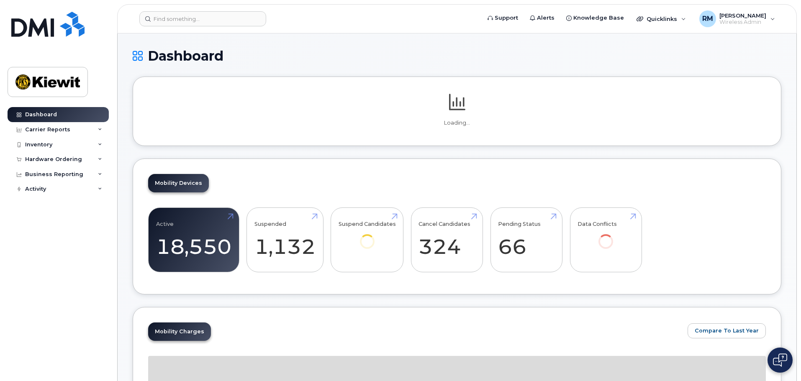  What do you see at coordinates (194, 240) in the screenshot?
I see `a: Active 18,550` at bounding box center [194, 240].